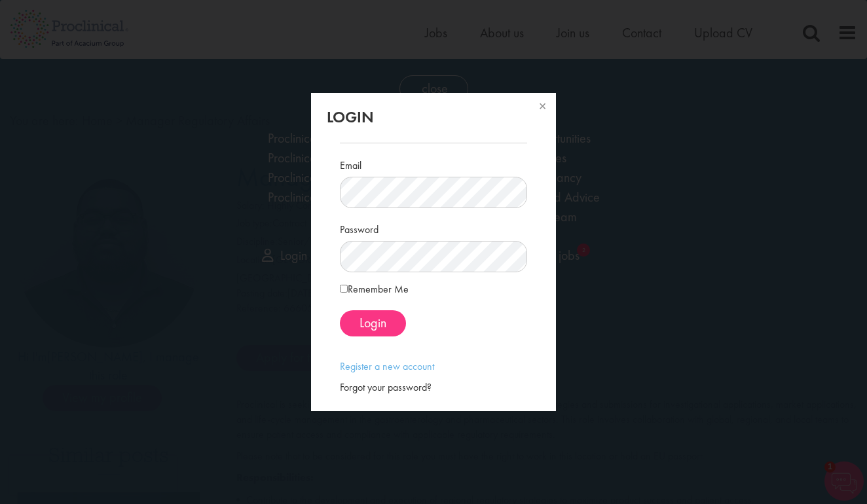 The image size is (867, 504). I want to click on label: Password, so click(359, 228).